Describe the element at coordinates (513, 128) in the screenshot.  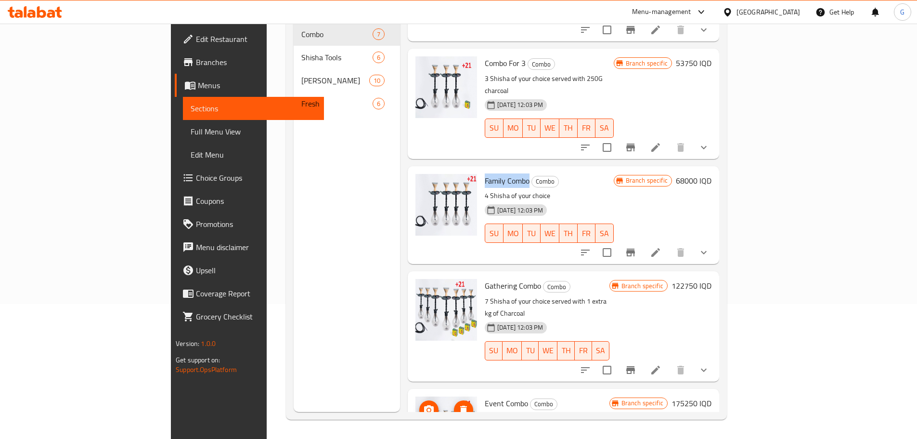
I see `button: MO` at that location.